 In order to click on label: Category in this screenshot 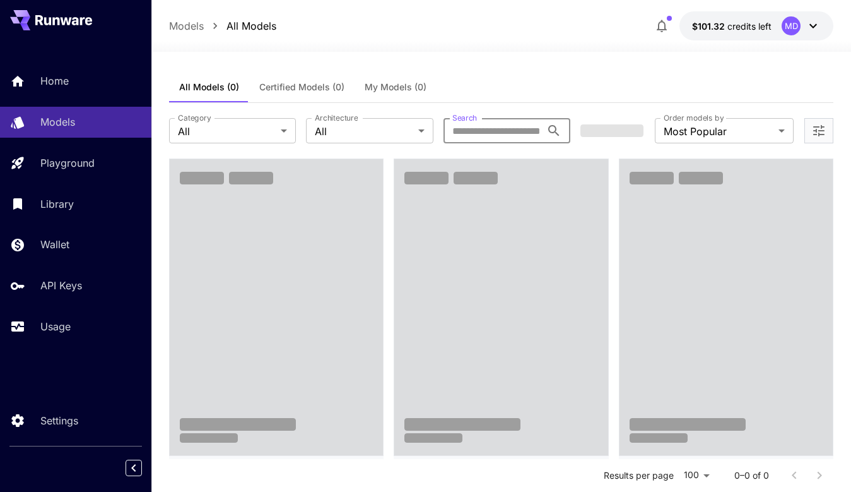, I will do `click(194, 117)`.